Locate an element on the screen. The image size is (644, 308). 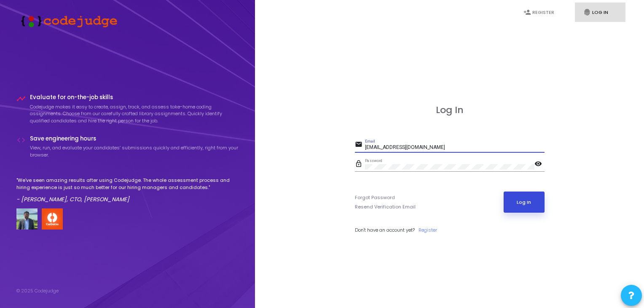
i: timeline is located at coordinates (21, 99).